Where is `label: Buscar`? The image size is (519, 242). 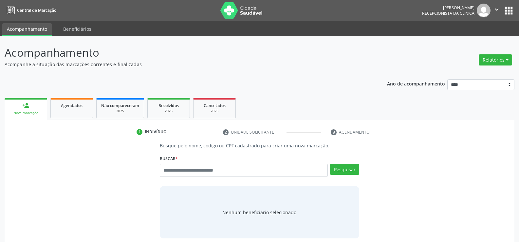 label: Buscar is located at coordinates (169, 158).